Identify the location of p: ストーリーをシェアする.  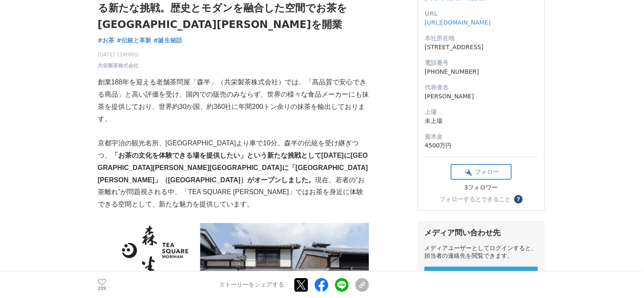
(252, 285).